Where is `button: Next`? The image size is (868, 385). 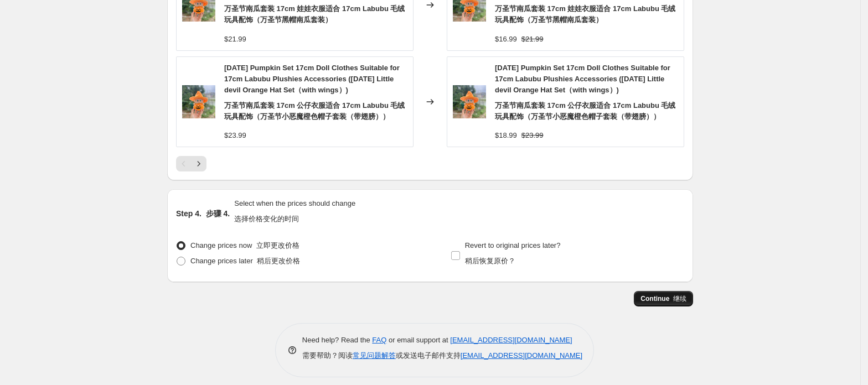
button: Next is located at coordinates (199, 164).